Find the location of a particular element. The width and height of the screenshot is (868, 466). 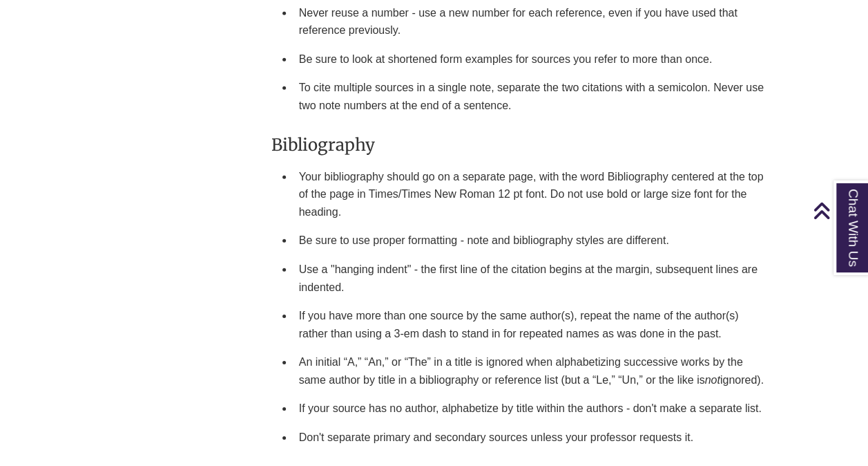

li: Be sure to use proper formatting - note and bibliography styles are different. is located at coordinates (534, 240).